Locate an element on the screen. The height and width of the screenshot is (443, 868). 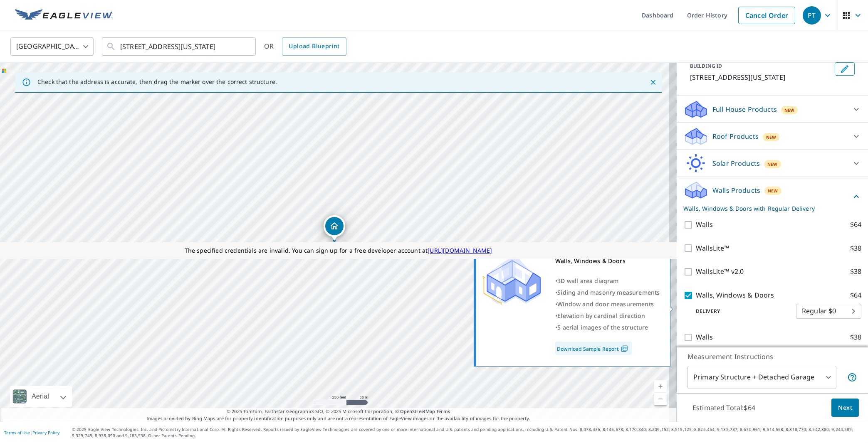
p: Estimated Total: $64 is located at coordinates (724, 408).